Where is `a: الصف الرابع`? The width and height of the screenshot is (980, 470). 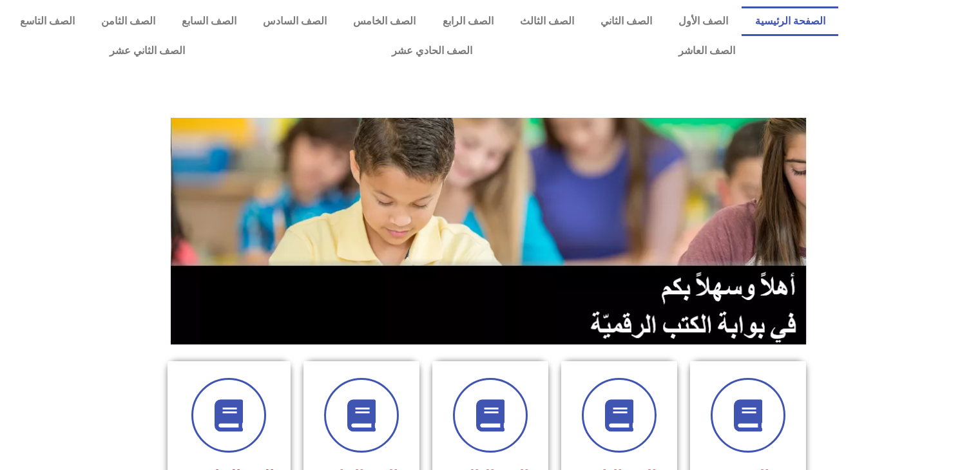 a: الصف الرابع is located at coordinates (468, 21).